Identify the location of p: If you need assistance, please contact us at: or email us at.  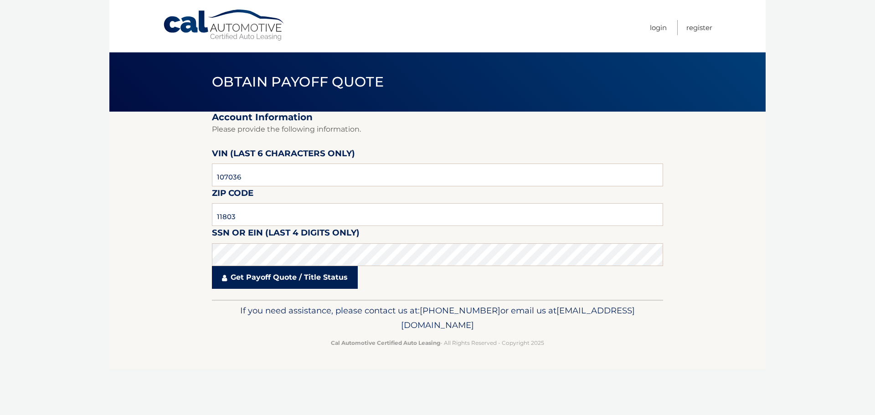
(438, 318).